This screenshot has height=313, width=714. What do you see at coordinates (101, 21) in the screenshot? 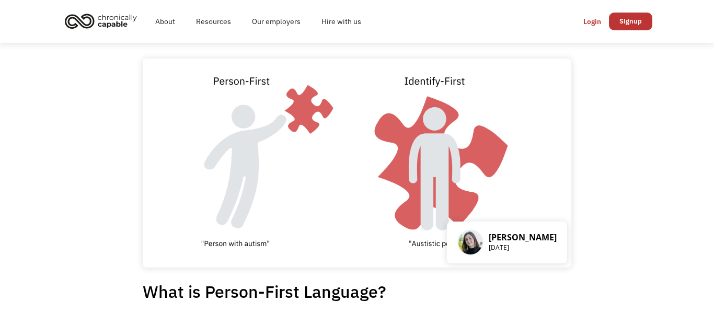
I see `img: Chronically Capable logo` at bounding box center [101, 21].